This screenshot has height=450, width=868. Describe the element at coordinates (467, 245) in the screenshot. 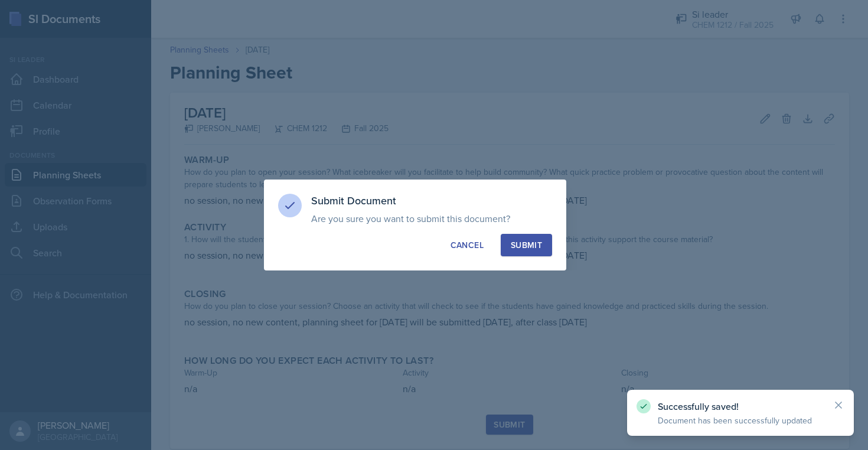

I see `div: Cancel` at that location.